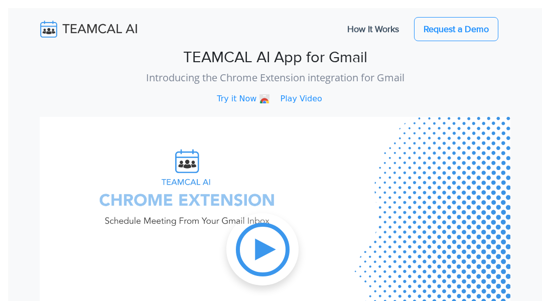  What do you see at coordinates (373, 29) in the screenshot?
I see `a: How It Works` at bounding box center [373, 29].